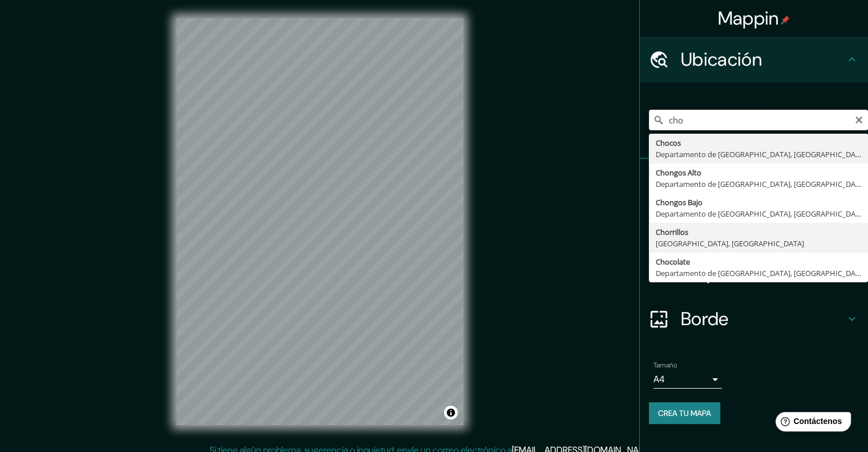 The width and height of the screenshot is (868, 452). I want to click on font: Mappin, so click(748, 18).